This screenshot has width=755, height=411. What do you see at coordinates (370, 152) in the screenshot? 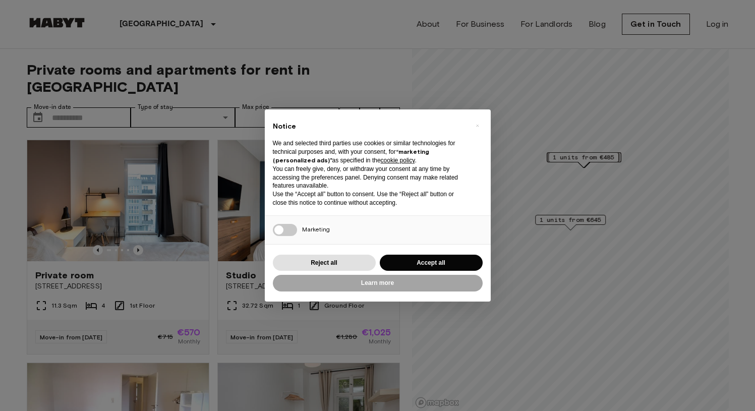
I see `p: We and selected third parties use cookies or similar technologies for technical purposes and, wit...` at bounding box center [370, 152].